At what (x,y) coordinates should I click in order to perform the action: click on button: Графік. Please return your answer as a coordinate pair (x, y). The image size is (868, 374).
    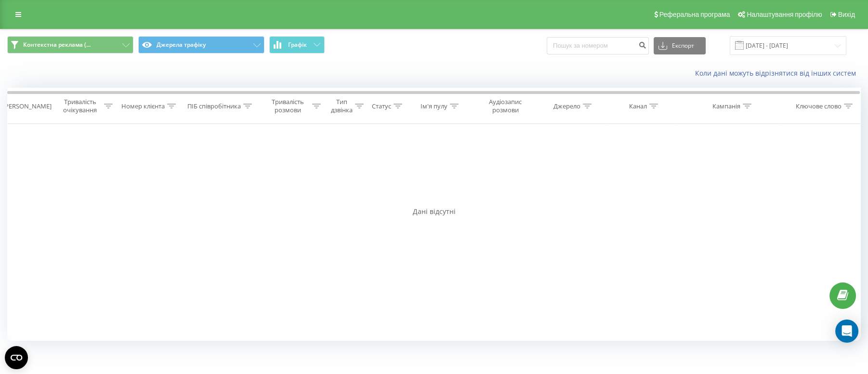
    Looking at the image, I should click on (297, 45).